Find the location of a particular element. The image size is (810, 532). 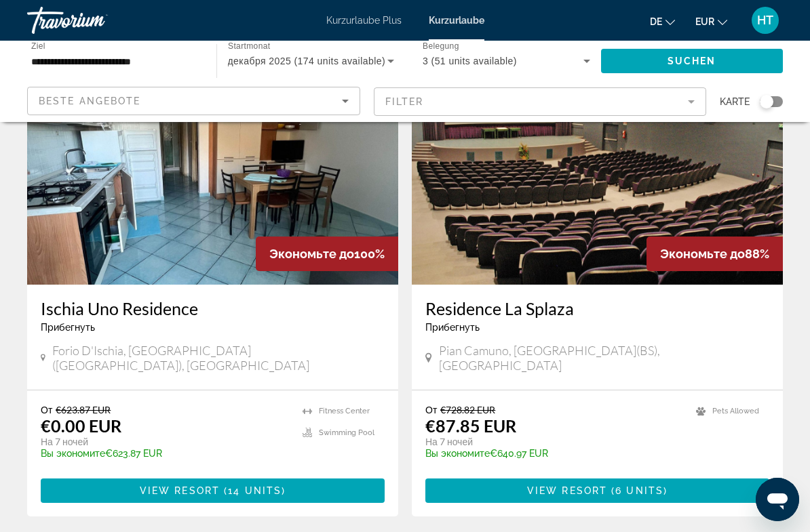

font: Beste Angebote is located at coordinates (90, 101).